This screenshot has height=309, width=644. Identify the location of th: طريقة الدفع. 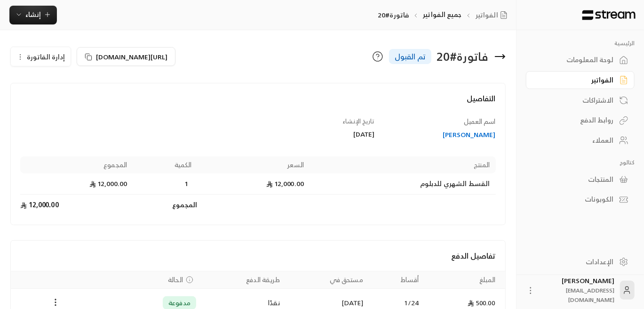
(244, 279).